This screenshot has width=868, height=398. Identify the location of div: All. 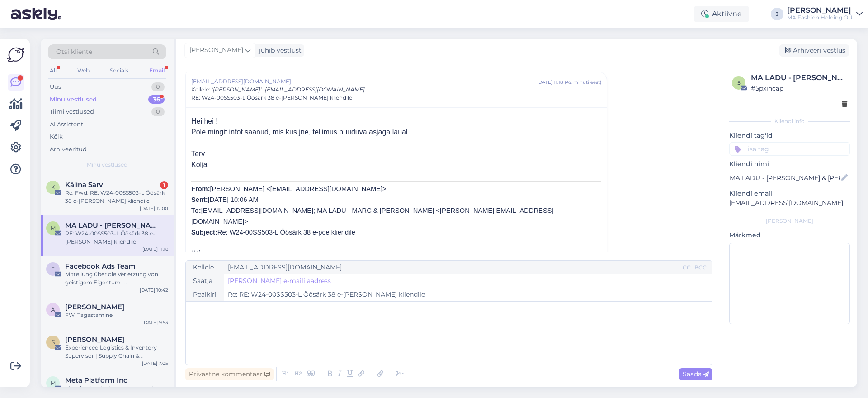
(53, 70).